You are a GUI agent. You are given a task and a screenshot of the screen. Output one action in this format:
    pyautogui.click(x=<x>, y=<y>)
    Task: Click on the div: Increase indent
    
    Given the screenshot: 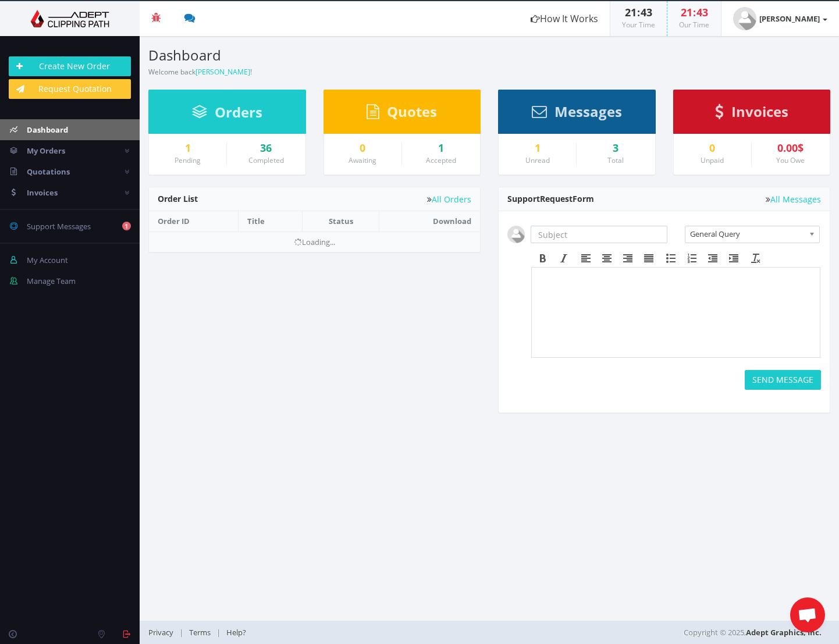 What is the action you would take?
    pyautogui.click(x=734, y=258)
    